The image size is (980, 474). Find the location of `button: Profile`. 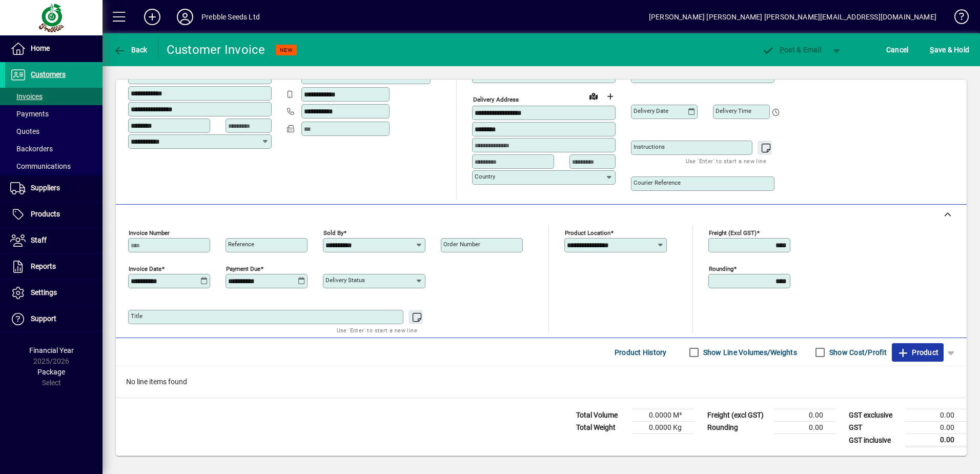

button: Profile is located at coordinates (185, 17).